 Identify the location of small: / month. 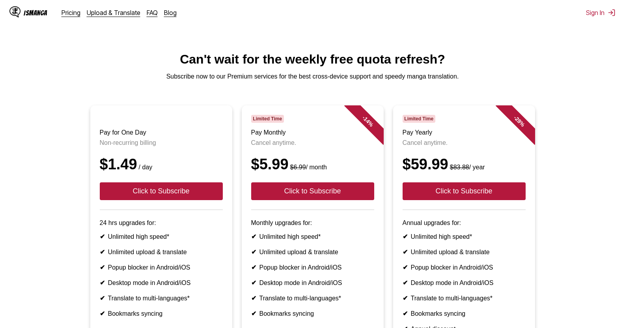
(307, 167).